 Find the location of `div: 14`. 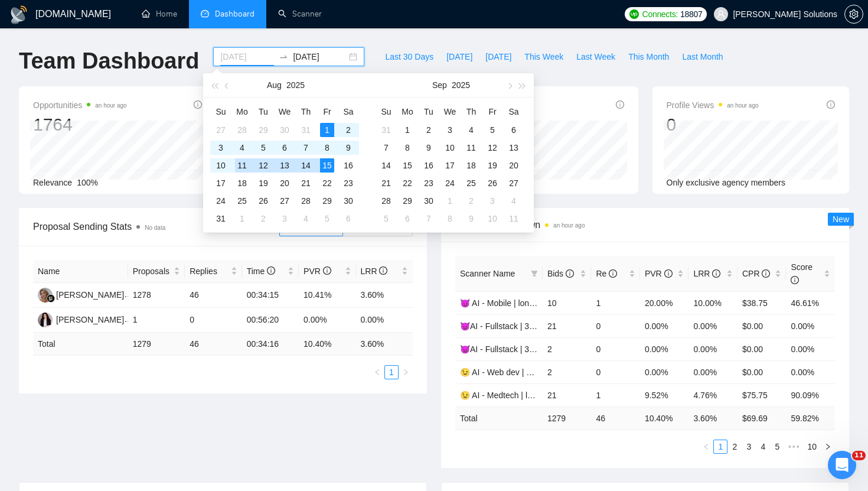

div: 14 is located at coordinates (306, 165).